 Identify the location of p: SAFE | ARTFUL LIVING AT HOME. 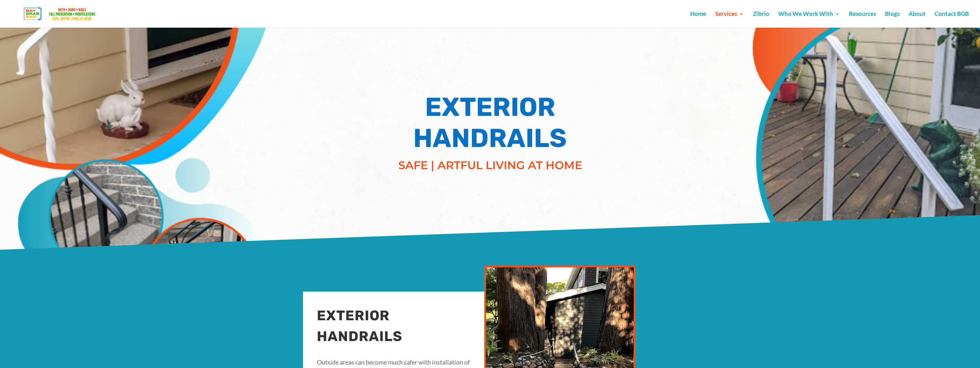
(490, 166).